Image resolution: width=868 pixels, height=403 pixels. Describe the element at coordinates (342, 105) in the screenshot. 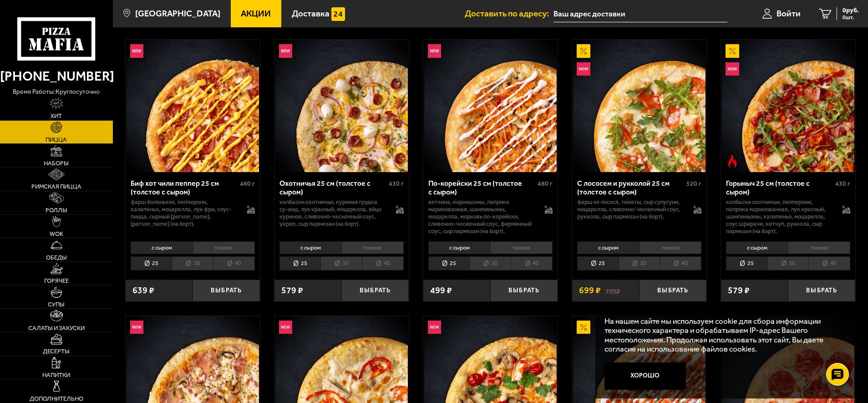

I see `img: Охотничья 25 см (толстое с сыром)` at that location.